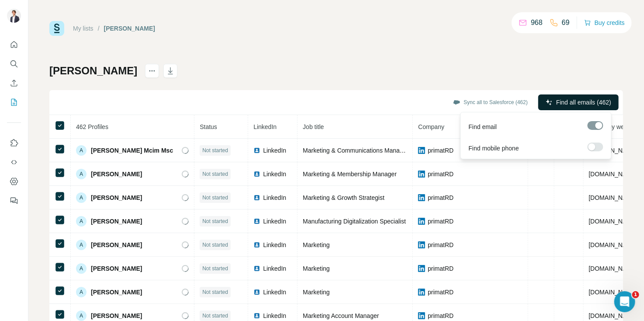 The height and width of the screenshot is (321, 644). What do you see at coordinates (92, 127) in the screenshot?
I see `span: 462 Profiles` at bounding box center [92, 127].